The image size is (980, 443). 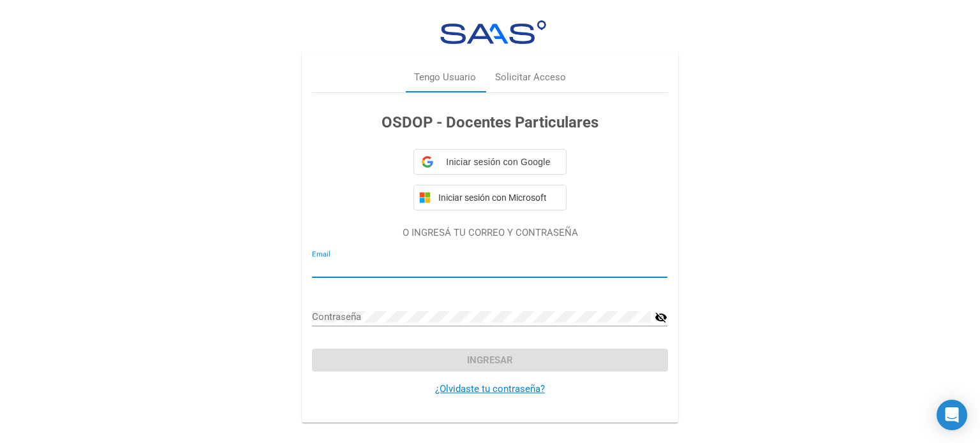 I want to click on button: Iniciar sesión con Microsoft, so click(x=490, y=198).